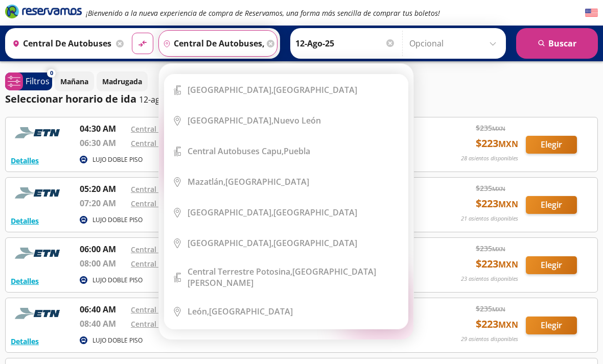  Describe the element at coordinates (122, 81) in the screenshot. I see `button: Madrugada` at that location.